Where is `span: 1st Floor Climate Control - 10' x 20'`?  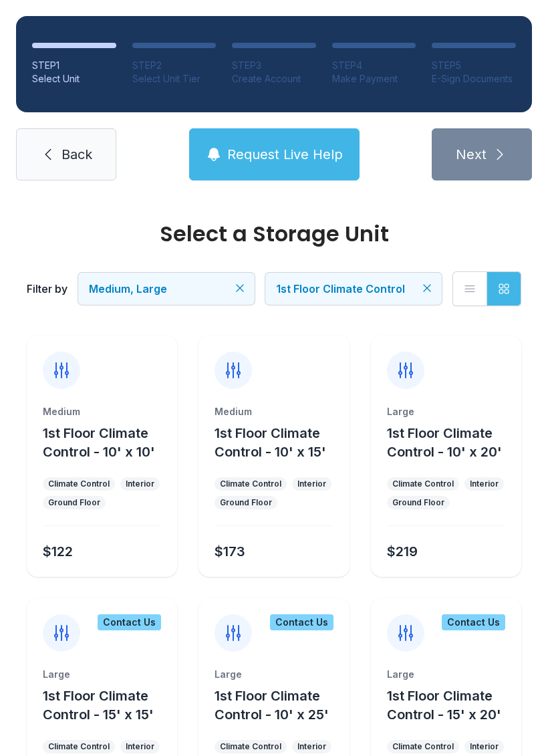 span: 1st Floor Climate Control - 10' x 20' is located at coordinates (444, 442).